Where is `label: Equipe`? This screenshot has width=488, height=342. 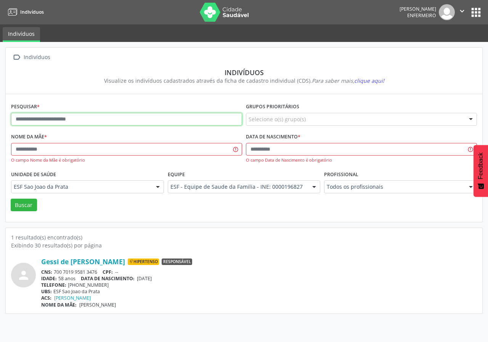 label: Equipe is located at coordinates (176, 174).